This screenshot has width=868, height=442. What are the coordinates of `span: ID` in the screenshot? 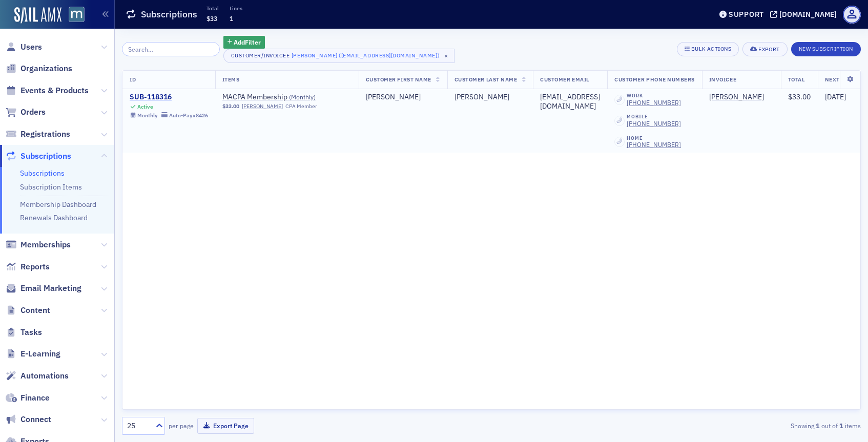 It's located at (133, 79).